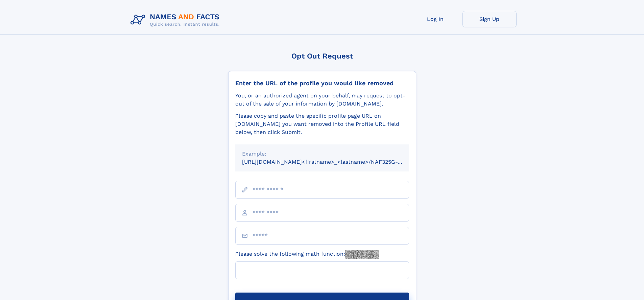 The height and width of the screenshot is (300, 644). Describe the element at coordinates (322, 83) in the screenshot. I see `div: Enter the URL of the profile you would like removed` at that location.